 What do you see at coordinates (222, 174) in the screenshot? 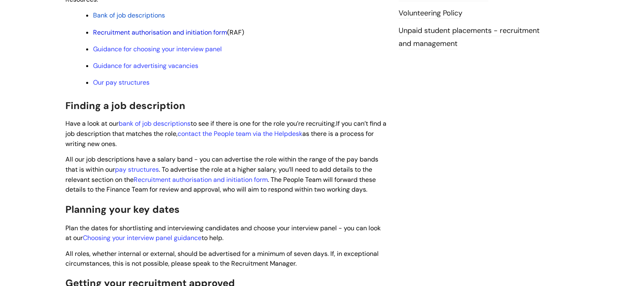
I see `span: All our job descriptions have a salary band - you can advertise the role within the range of the ...` at bounding box center [222, 174].